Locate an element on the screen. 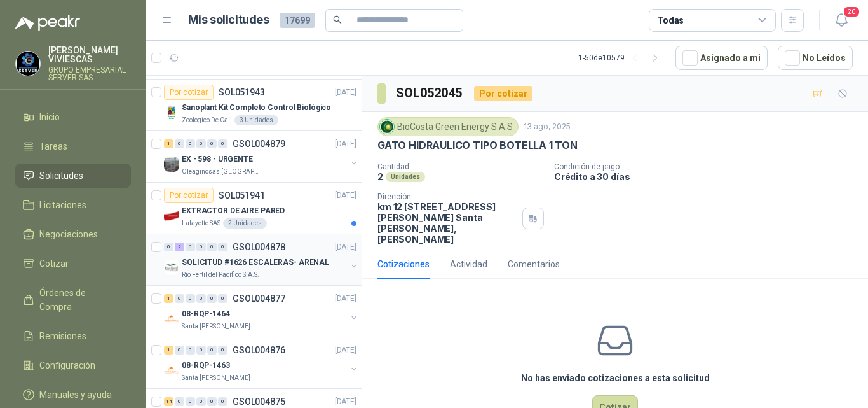 This screenshot has width=868, height=408. p: GSOL004878 is located at coordinates (259, 247).